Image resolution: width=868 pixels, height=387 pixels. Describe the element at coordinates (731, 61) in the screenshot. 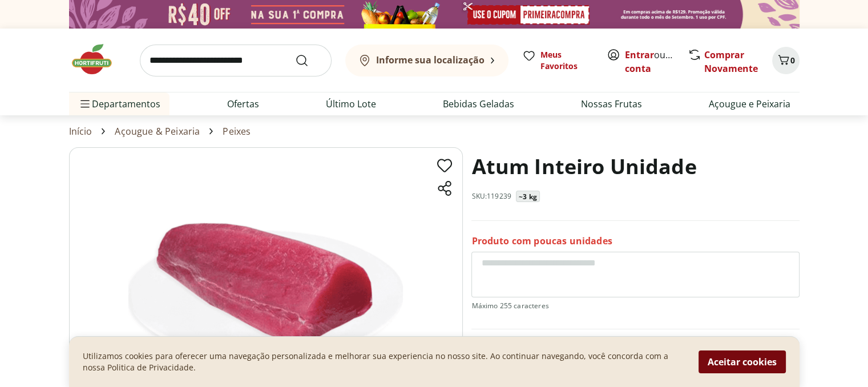

I see `a: Comprar Novamente` at that location.